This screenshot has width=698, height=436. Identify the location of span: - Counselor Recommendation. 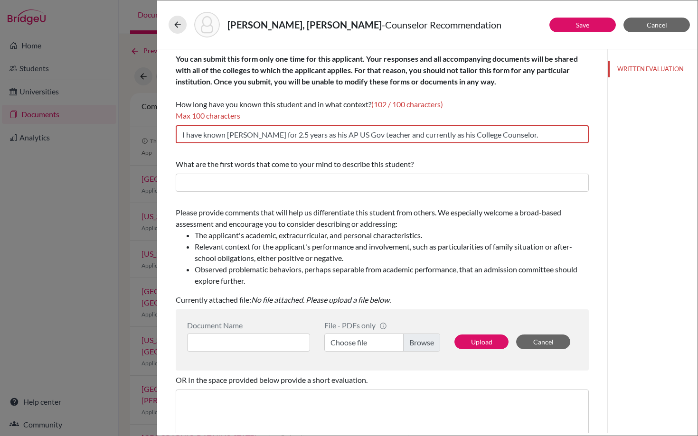
(442, 25).